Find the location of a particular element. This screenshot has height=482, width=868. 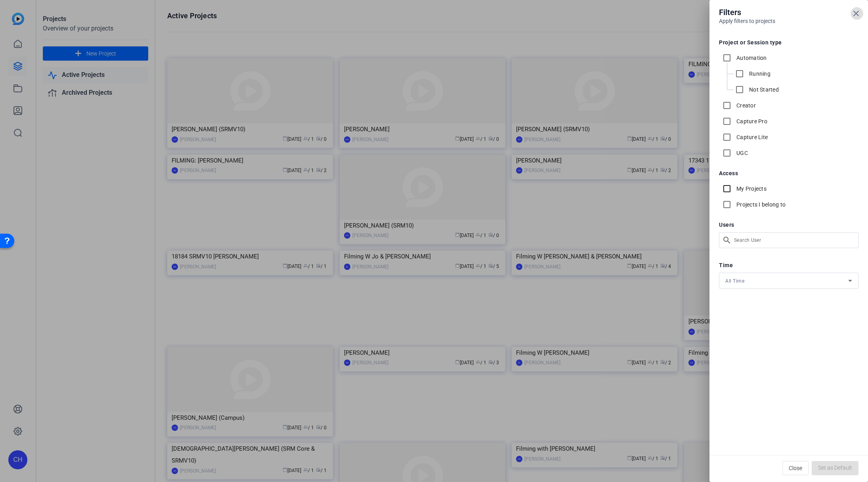

button: Close is located at coordinates (795, 468).